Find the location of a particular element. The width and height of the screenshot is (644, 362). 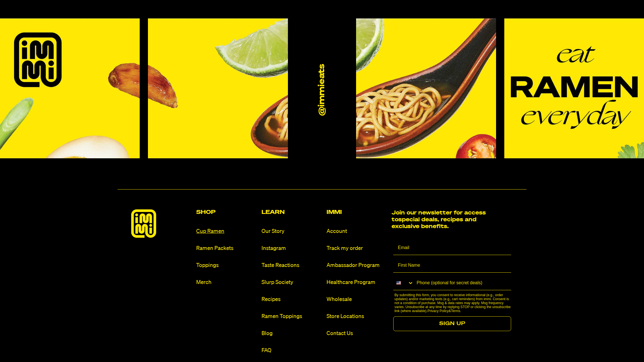

h2: Shop is located at coordinates (226, 212).